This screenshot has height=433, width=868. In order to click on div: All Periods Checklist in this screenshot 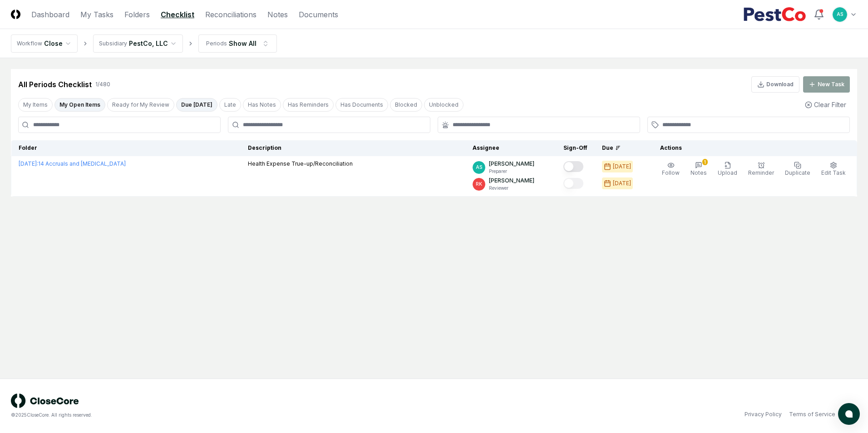, I will do `click(55, 84)`.